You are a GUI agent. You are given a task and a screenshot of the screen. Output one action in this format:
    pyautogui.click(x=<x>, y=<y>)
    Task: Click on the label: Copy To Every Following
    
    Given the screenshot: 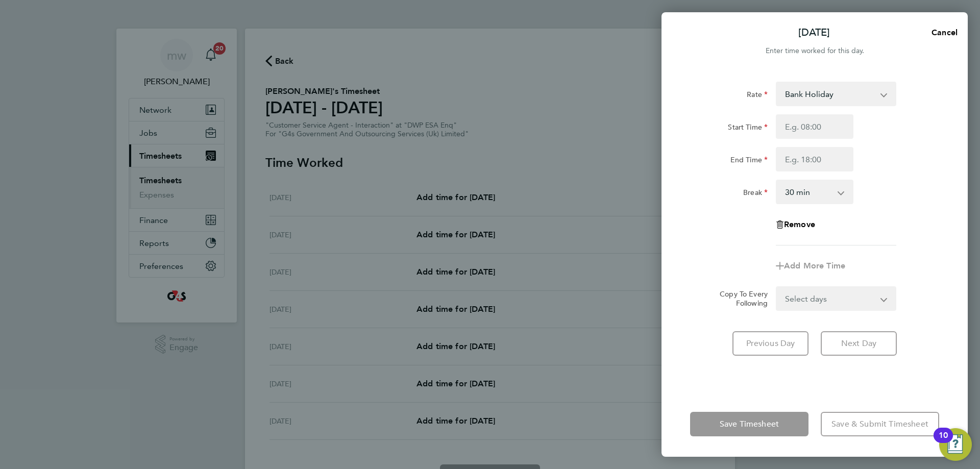 What is the action you would take?
    pyautogui.click(x=740, y=298)
    